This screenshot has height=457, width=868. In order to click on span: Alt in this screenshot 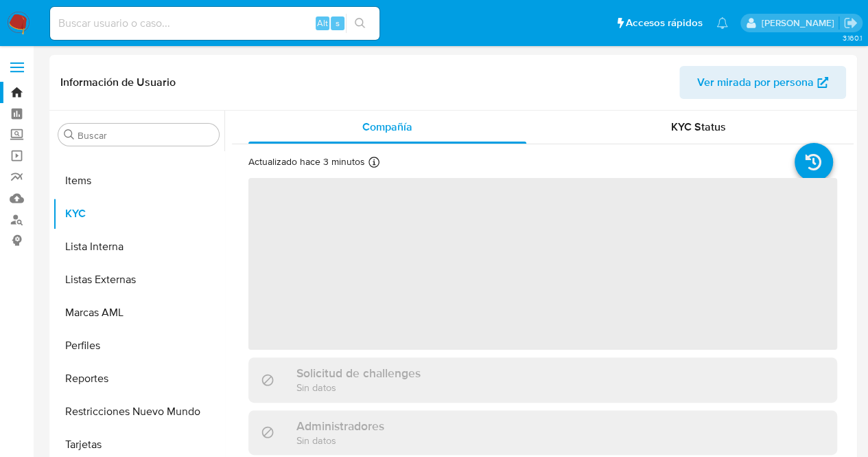, I will do `click(322, 23)`.